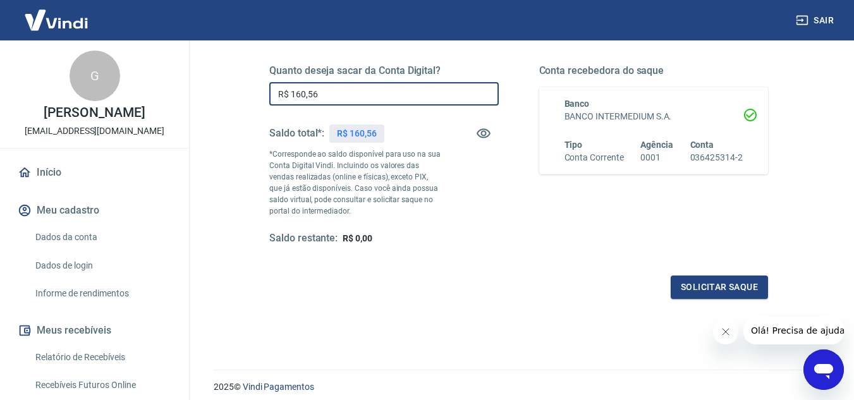 This screenshot has height=400, width=854. I want to click on span: R$ 0,00, so click(357, 238).